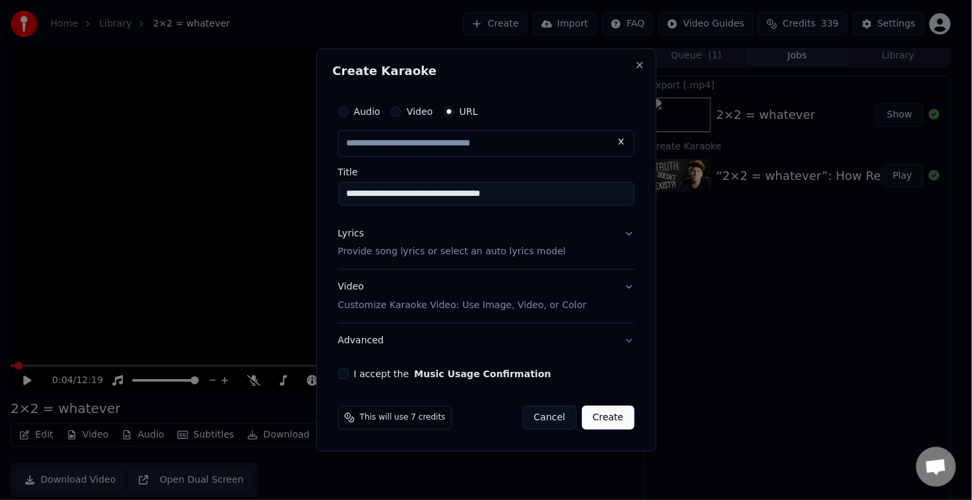 This screenshot has width=972, height=500. I want to click on div: Lyrics, so click(351, 234).